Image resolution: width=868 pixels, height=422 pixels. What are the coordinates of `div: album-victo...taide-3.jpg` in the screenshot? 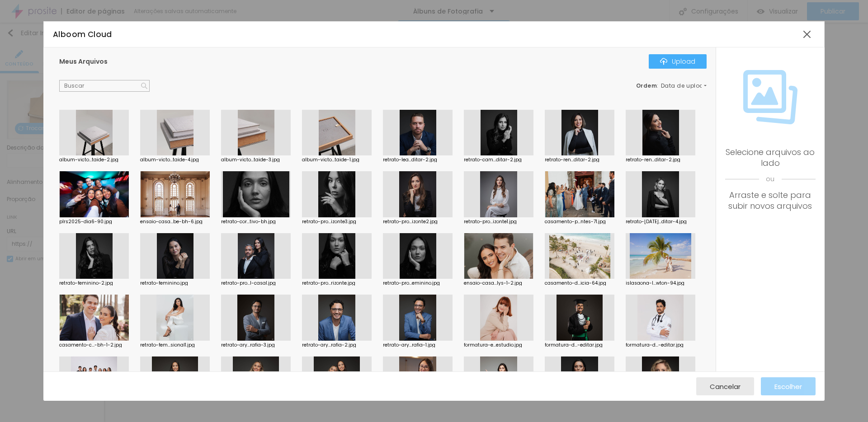 It's located at (256, 160).